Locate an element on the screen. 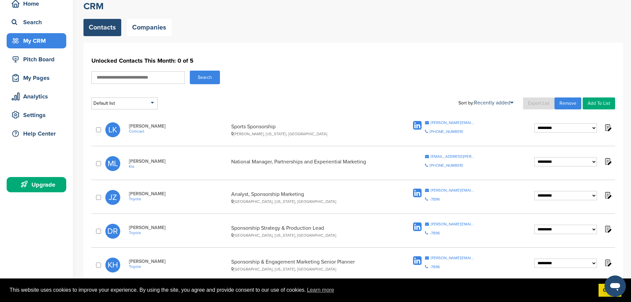 This screenshot has height=302, width=631. span: Comcast is located at coordinates (178, 131).